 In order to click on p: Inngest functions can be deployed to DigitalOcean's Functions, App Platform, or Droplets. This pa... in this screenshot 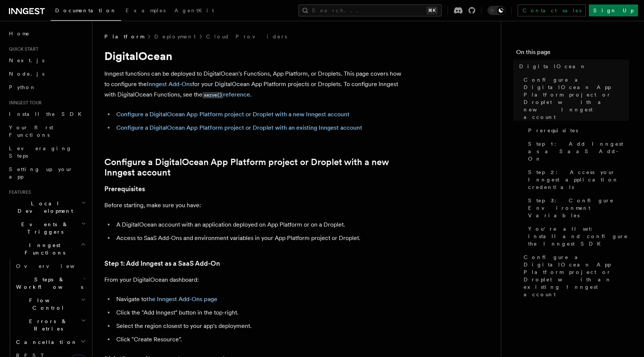, I will do `click(253, 84)`.